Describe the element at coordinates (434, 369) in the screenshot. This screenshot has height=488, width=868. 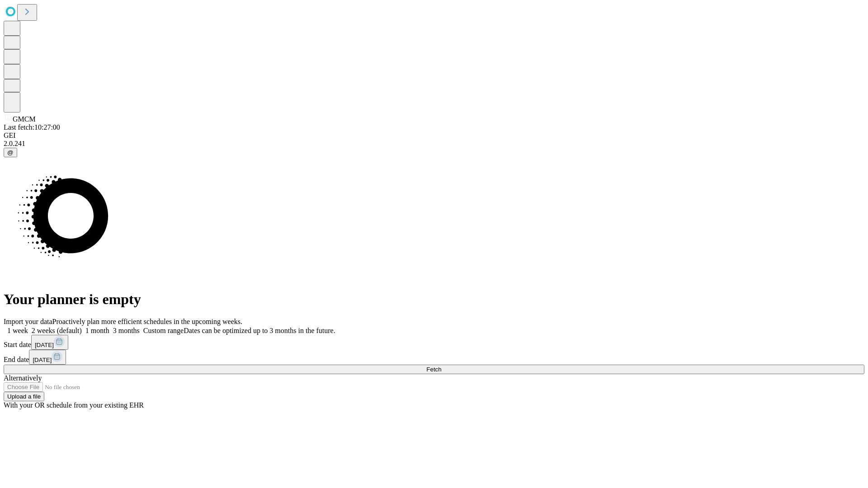
I see `button: Fetch` at that location.